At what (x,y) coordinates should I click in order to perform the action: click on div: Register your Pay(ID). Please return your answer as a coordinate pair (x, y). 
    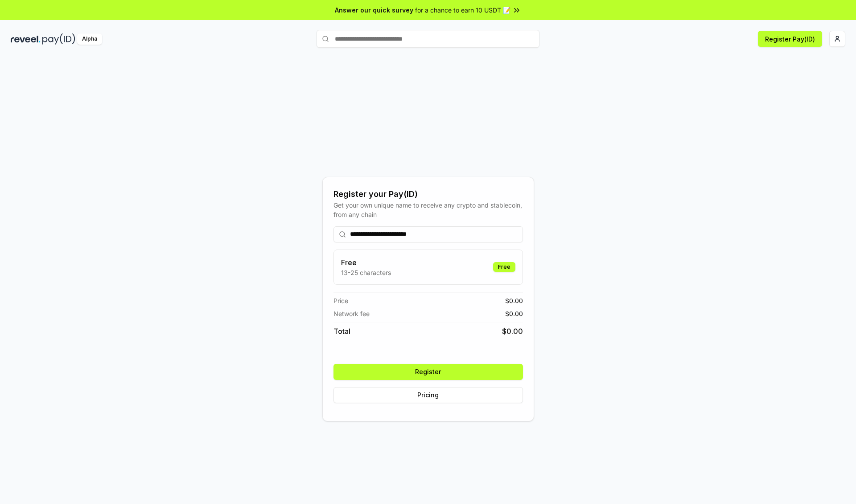
    Looking at the image, I should click on (428, 194).